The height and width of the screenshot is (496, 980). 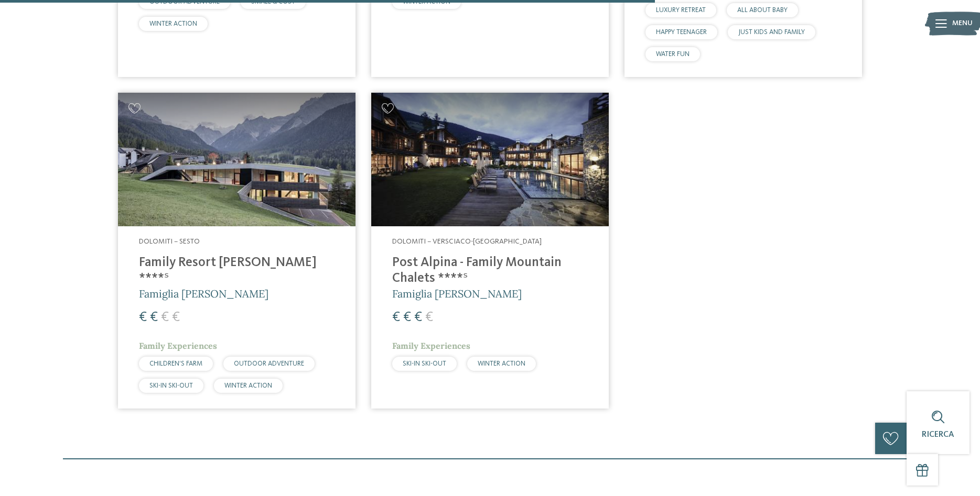 What do you see at coordinates (772, 32) in the screenshot?
I see `span: JUST KIDS AND FAMILY` at bounding box center [772, 32].